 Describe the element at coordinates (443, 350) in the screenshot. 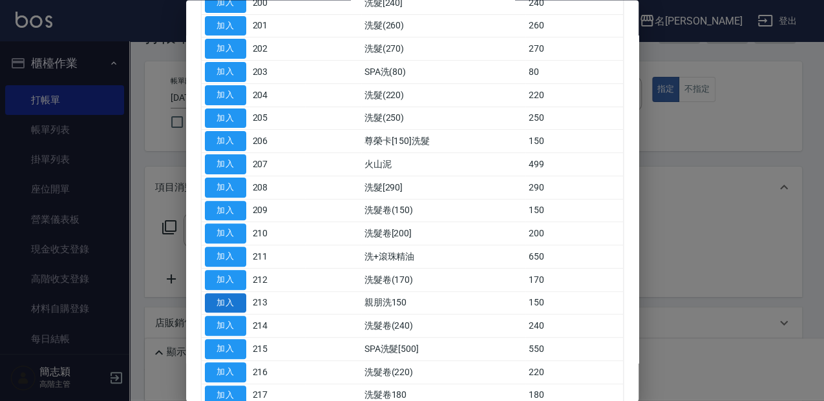

I see `td: SPA洗髮[500]` at that location.